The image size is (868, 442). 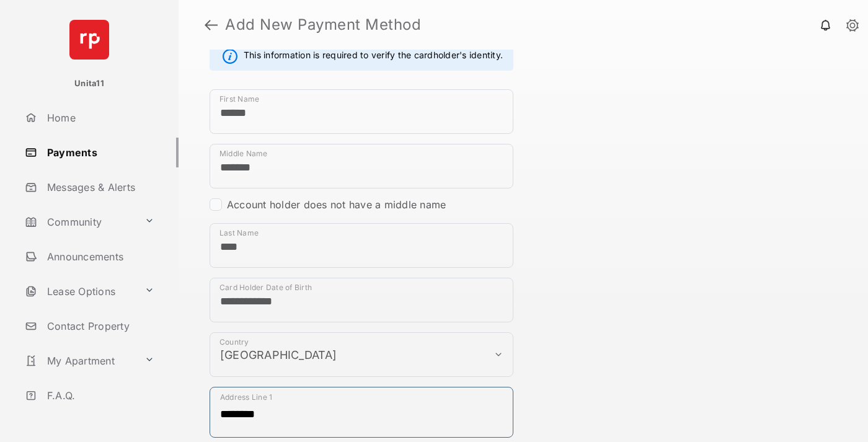 What do you see at coordinates (90, 84) in the screenshot?
I see `p: Unita11` at bounding box center [90, 84].